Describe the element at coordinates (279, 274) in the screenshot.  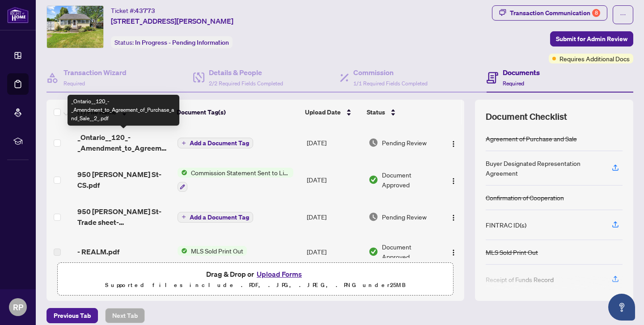
I see `button: Upload Forms` at that location.